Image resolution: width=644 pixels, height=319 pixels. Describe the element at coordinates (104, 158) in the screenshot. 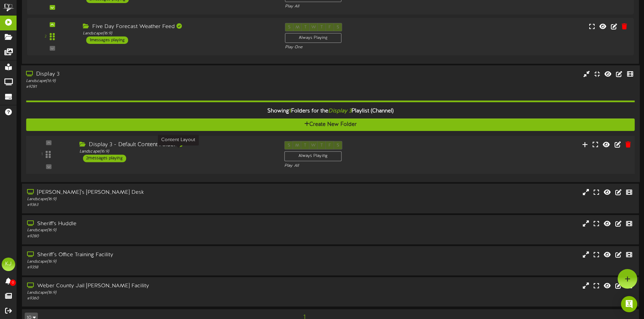

I see `div: 2 messages playing` at that location.